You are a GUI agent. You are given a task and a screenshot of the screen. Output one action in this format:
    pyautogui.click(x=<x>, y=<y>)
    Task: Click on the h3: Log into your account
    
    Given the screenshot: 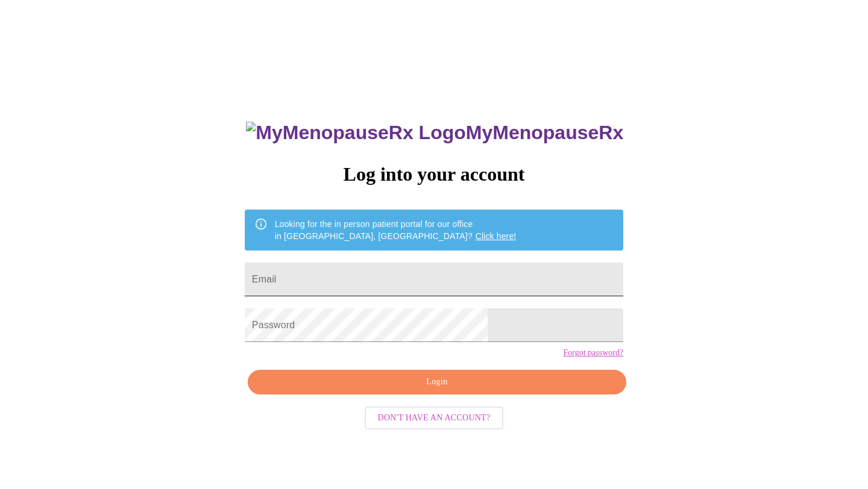 What is the action you would take?
    pyautogui.click(x=434, y=174)
    